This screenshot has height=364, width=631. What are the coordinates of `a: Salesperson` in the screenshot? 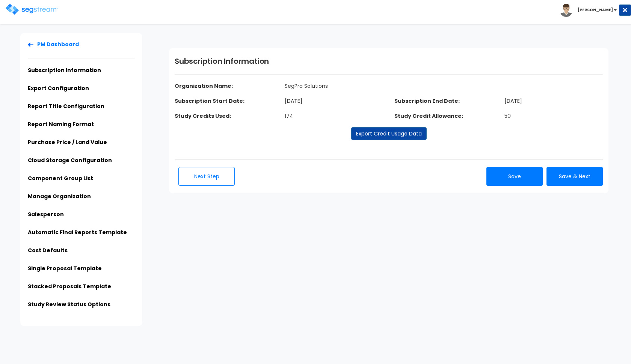 It's located at (46, 214).